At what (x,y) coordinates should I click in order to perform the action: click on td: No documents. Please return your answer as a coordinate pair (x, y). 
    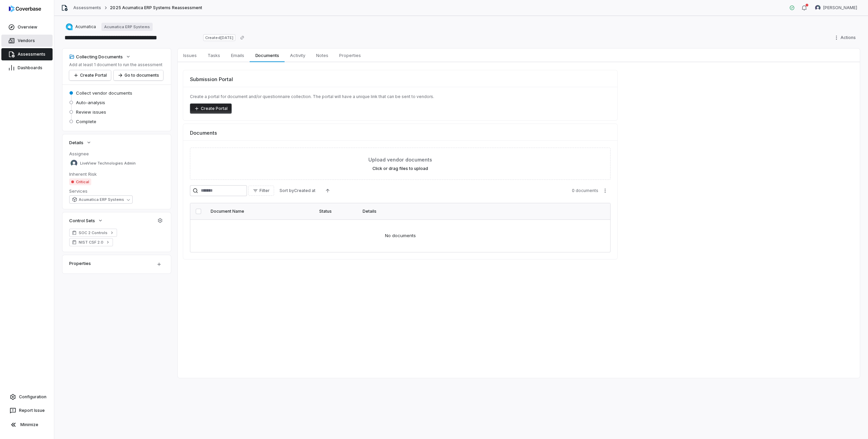
    Looking at the image, I should click on (400, 236).